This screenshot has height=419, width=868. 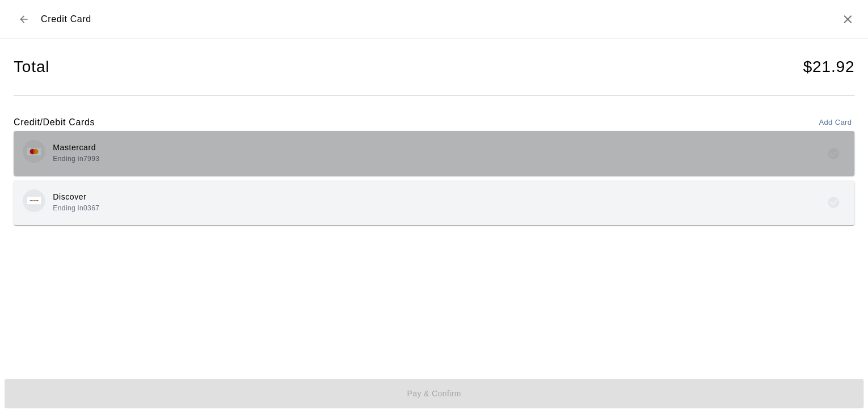 I want to click on span: Ending in 0367, so click(x=76, y=208).